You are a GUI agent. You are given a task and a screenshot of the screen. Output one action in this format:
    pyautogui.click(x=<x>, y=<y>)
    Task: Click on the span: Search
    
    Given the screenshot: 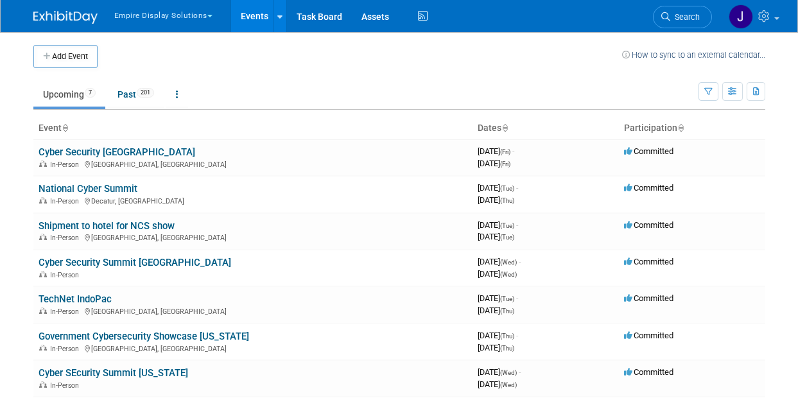 What is the action you would take?
    pyautogui.click(x=685, y=17)
    